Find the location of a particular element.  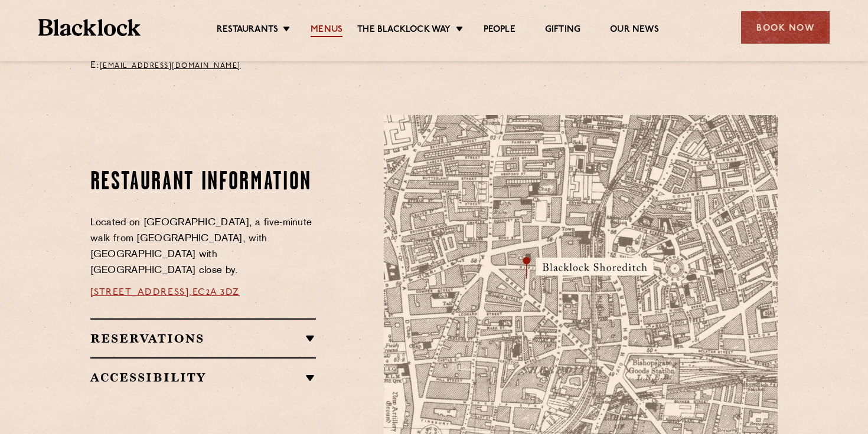

p: E: is located at coordinates (169, 66).